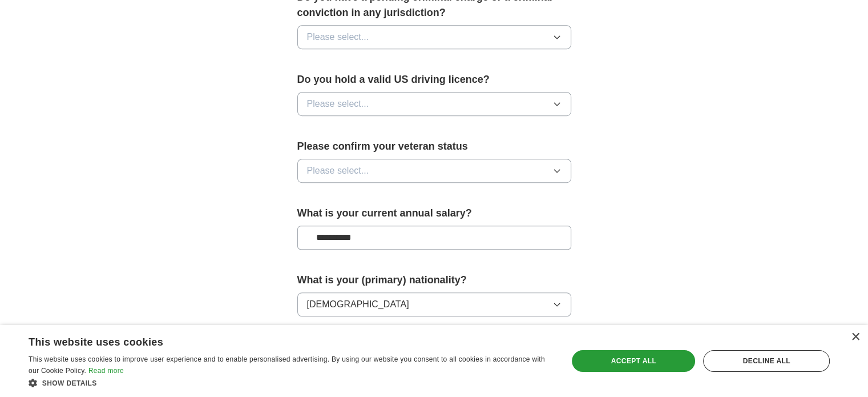 This screenshot has width=868, height=397. Describe the element at coordinates (434, 213) in the screenshot. I see `label: What is your current annual salary?` at that location.